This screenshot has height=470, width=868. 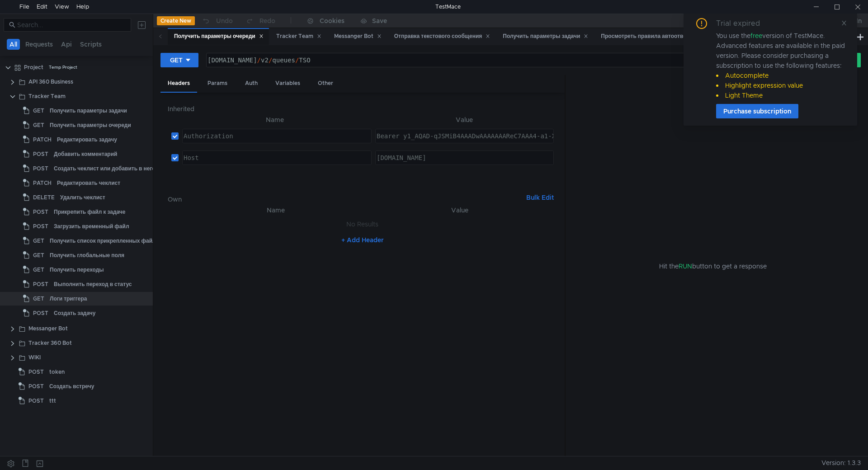 What do you see at coordinates (72, 386) in the screenshot?
I see `div: Создать встречу` at bounding box center [72, 386].